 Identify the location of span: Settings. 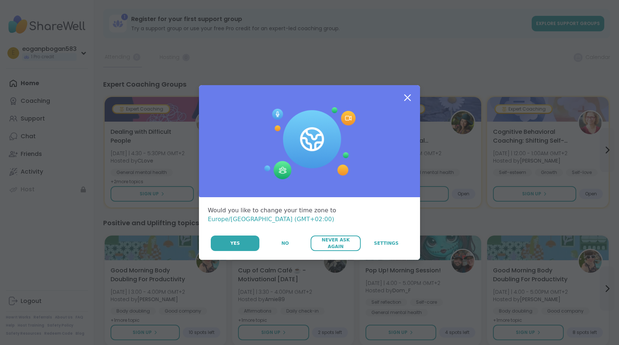
(386, 243).